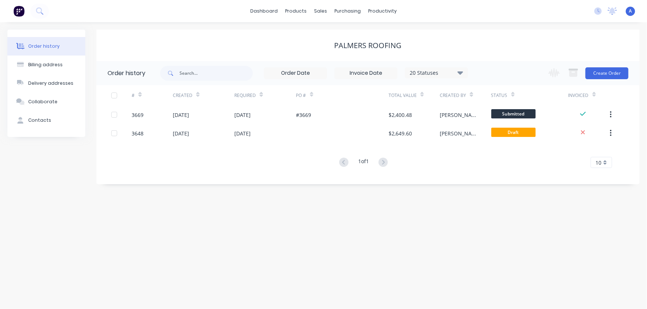 The image size is (647, 309). Describe the element at coordinates (303, 115) in the screenshot. I see `div: #3669` at that location.